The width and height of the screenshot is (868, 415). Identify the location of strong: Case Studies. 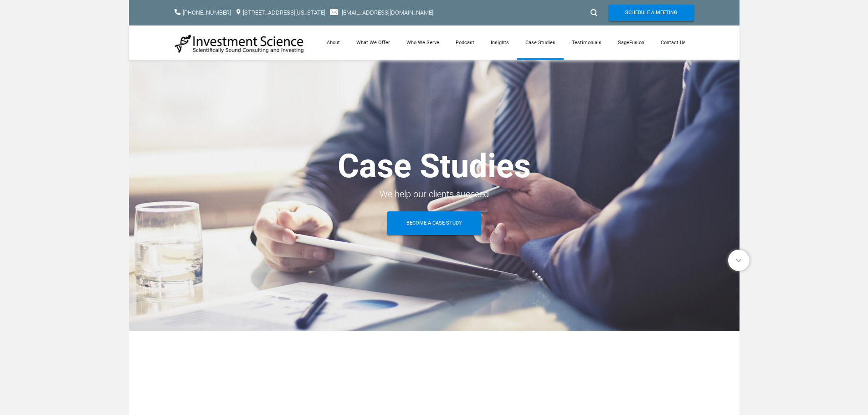
(434, 166).